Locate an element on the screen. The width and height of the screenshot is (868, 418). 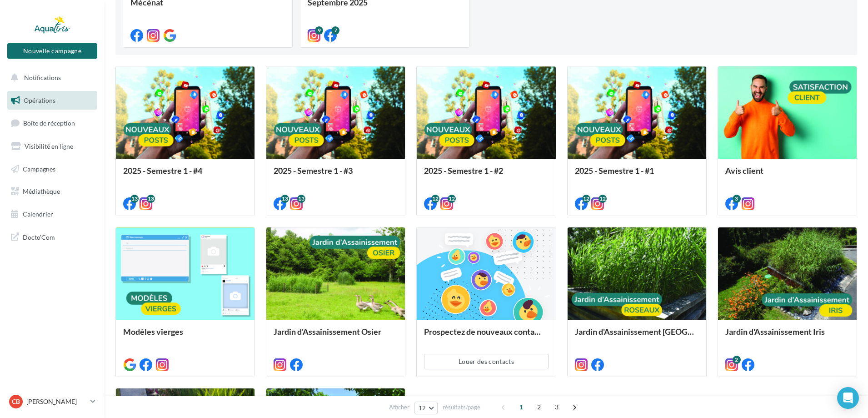
span: Campagnes is located at coordinates (39, 168).